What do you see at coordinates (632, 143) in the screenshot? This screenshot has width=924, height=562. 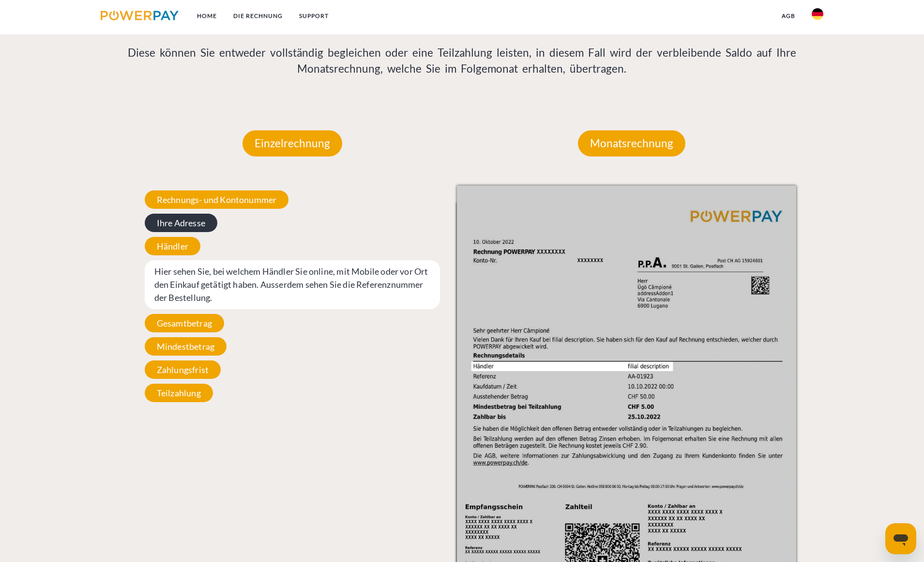 I see `p: Monatsrechnung` at bounding box center [632, 143].